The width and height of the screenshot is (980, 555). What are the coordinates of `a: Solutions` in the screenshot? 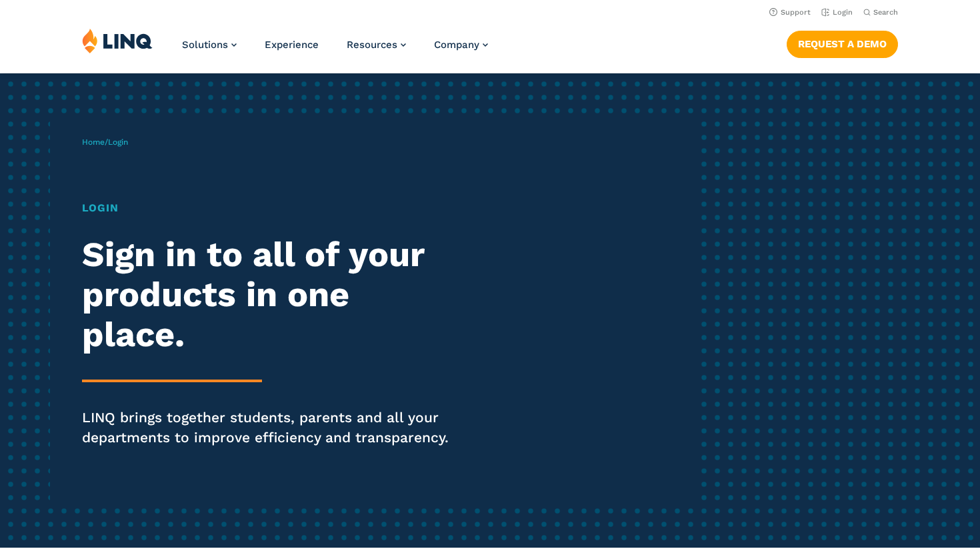 It's located at (210, 45).